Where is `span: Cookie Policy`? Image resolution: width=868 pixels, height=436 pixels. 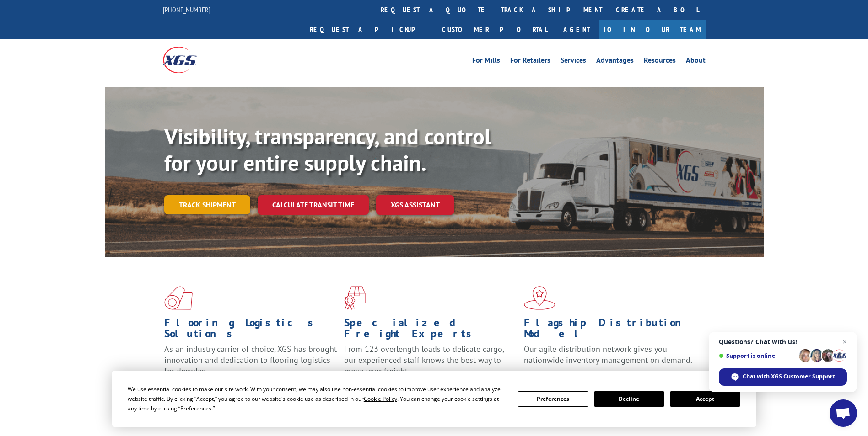 span: Cookie Policy is located at coordinates (381, 398).